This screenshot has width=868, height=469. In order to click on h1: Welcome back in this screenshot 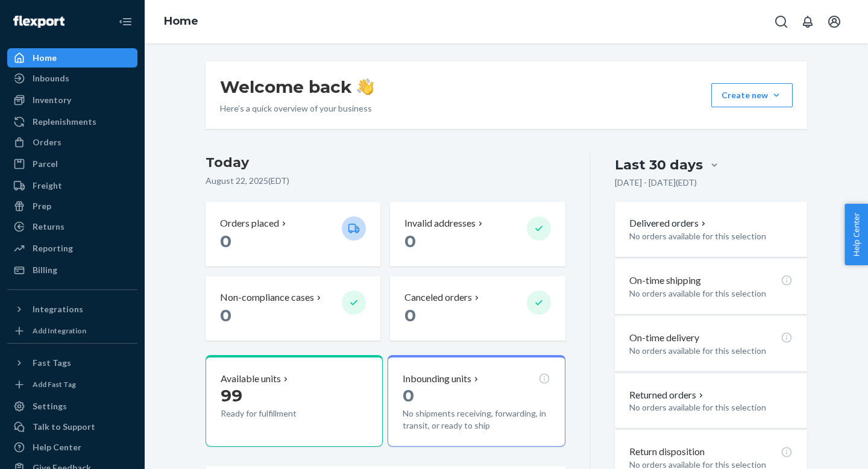, I will do `click(296, 87)`.